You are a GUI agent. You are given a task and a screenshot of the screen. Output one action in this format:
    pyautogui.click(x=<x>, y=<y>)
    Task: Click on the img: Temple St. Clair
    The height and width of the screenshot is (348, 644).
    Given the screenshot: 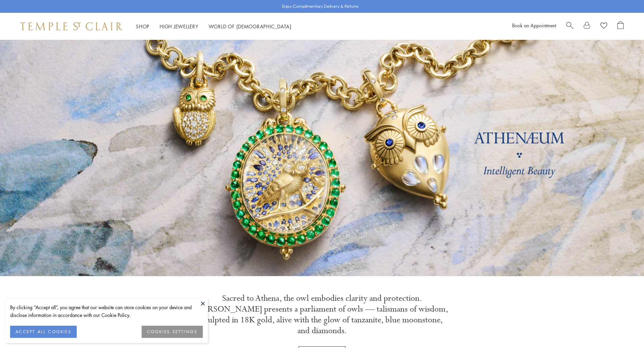 What is the action you would take?
    pyautogui.click(x=71, y=27)
    